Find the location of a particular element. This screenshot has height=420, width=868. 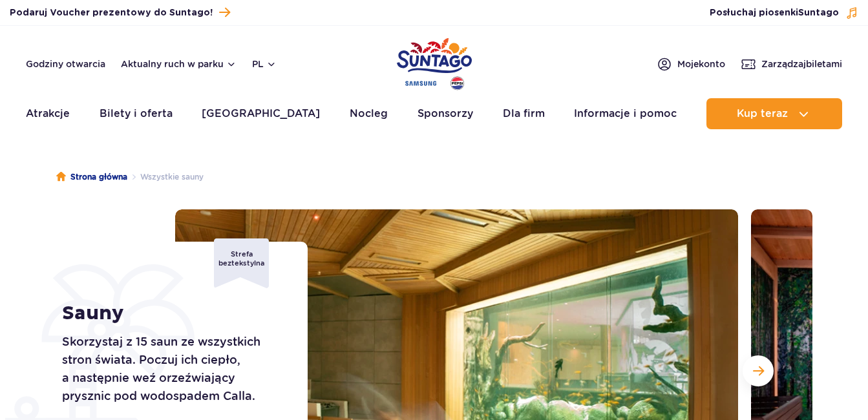

button: pl is located at coordinates (265, 64).